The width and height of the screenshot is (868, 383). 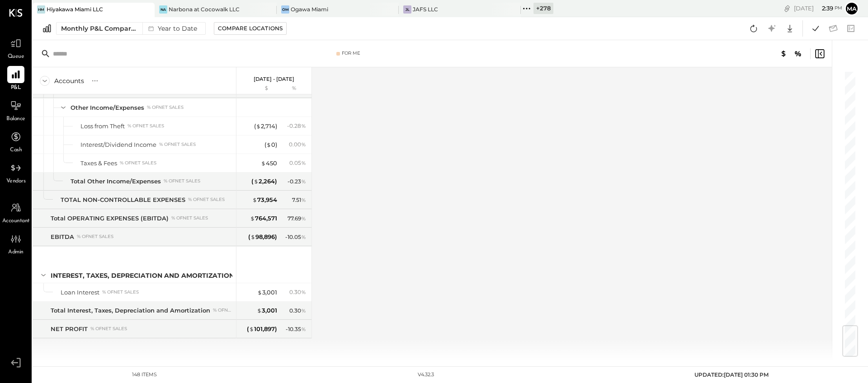 What do you see at coordinates (116, 181) in the screenshot?
I see `div: Total Other Income/Expenses` at bounding box center [116, 181].